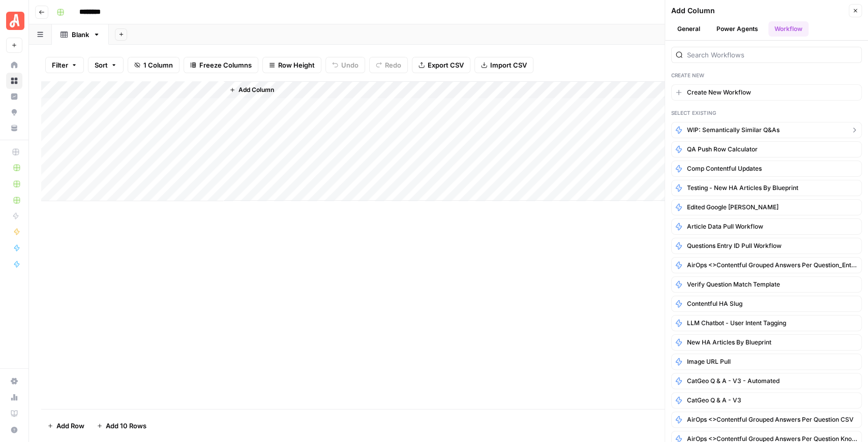  I want to click on span: AirOps <>Contentful Grouped Answers per Question CSV, so click(770, 419).